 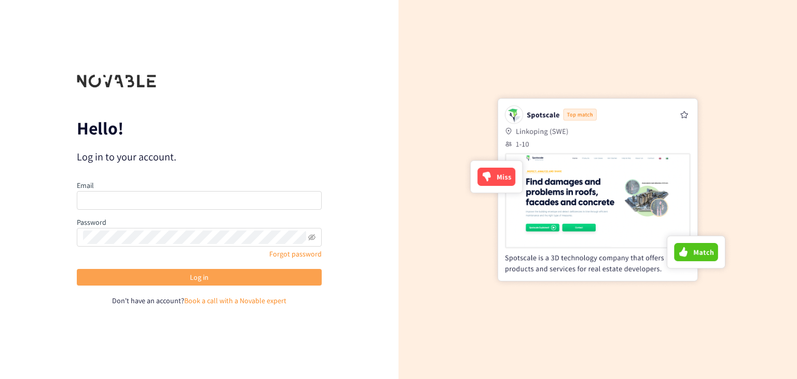 What do you see at coordinates (295, 254) in the screenshot?
I see `a: Forgot password` at bounding box center [295, 254].